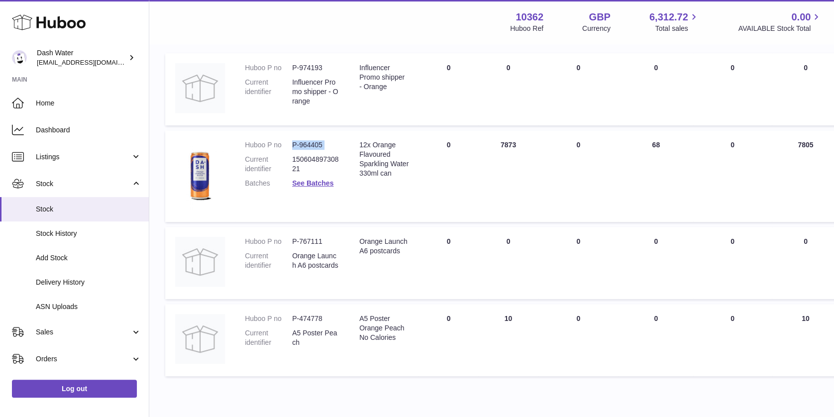 This screenshot has width=834, height=417. I want to click on dd: P-474778, so click(316, 319).